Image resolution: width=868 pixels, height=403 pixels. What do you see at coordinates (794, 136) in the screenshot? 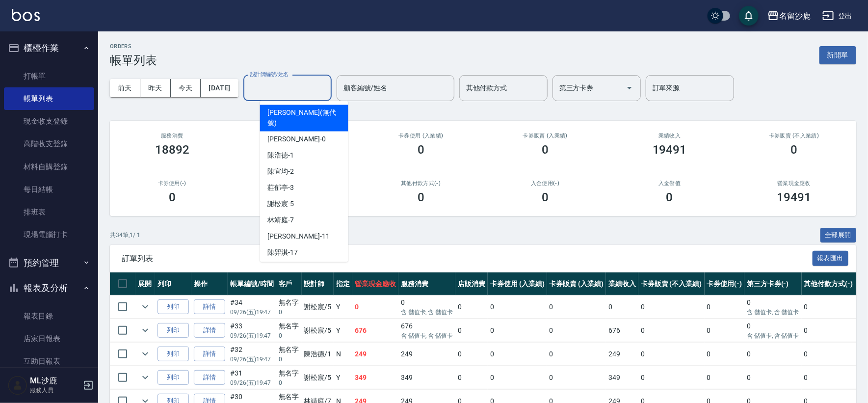
I see `h2: 卡券販賣 (不入業績)` at bounding box center [794, 136].